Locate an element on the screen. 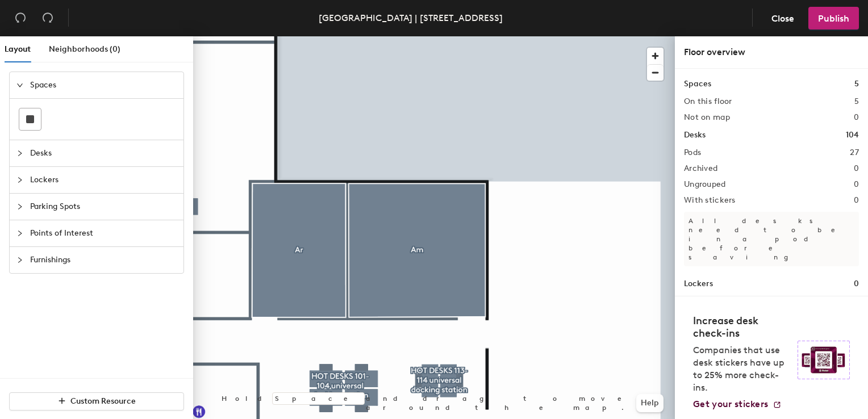 The image size is (868, 419). h2: Not on map is located at coordinates (706, 117).